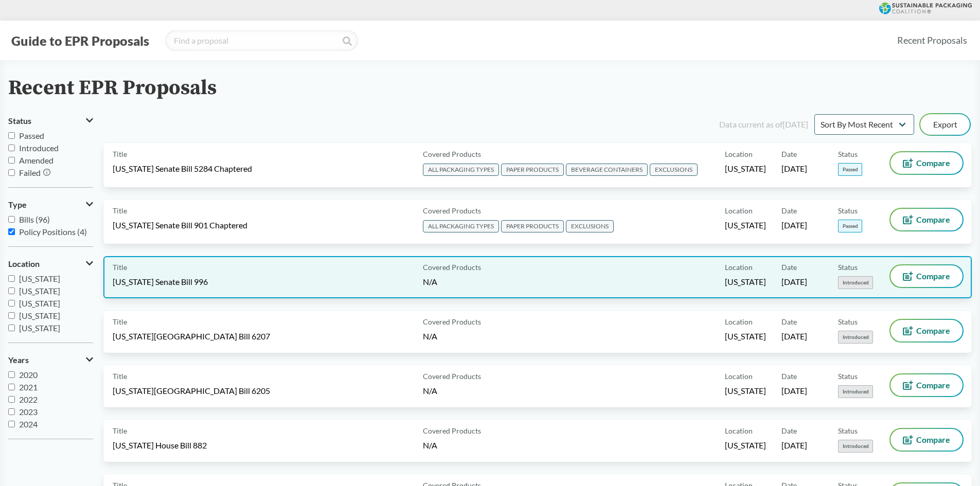 The image size is (980, 486). I want to click on span: PAPER PRODUCTS, so click(532, 169).